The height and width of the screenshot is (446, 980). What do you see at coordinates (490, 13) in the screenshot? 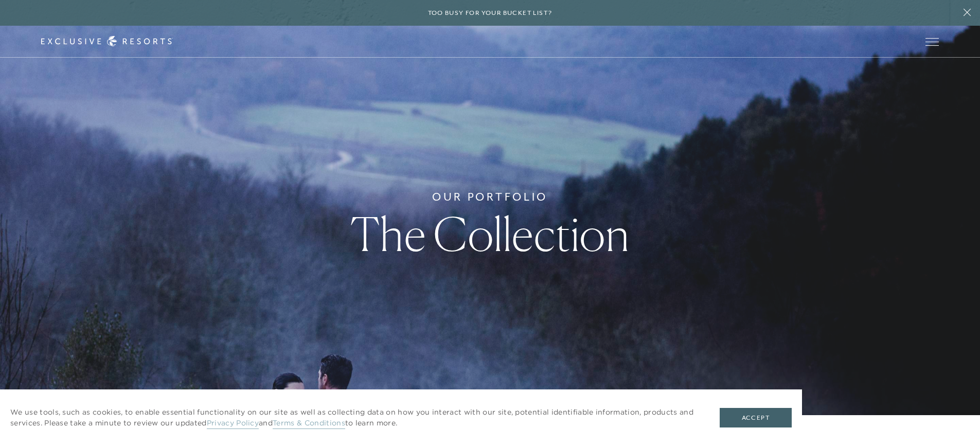
I see `h6: Too busy for your bucket list?` at bounding box center [490, 13].